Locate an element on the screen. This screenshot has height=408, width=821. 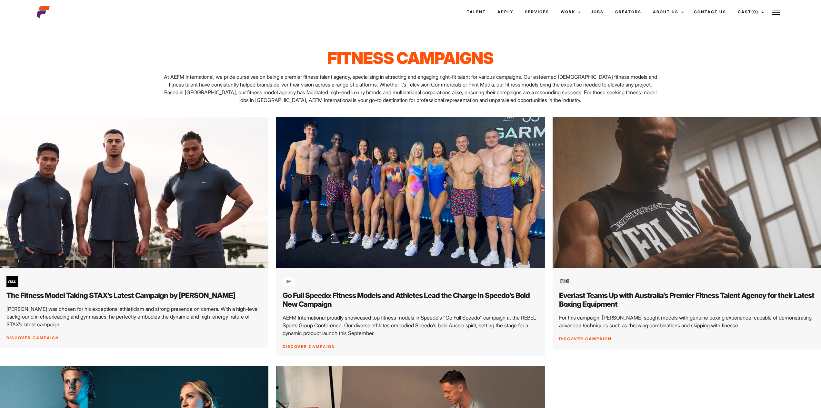
img: 1@3x 2 scaled is located at coordinates (687, 192).